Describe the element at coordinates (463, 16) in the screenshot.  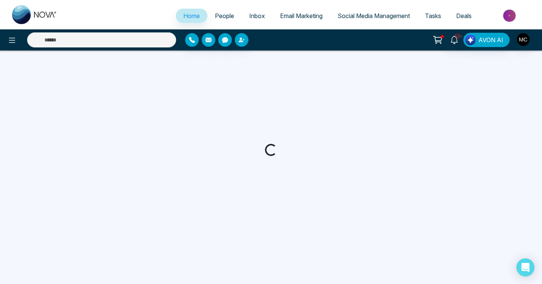
I see `span: Deals` at that location.